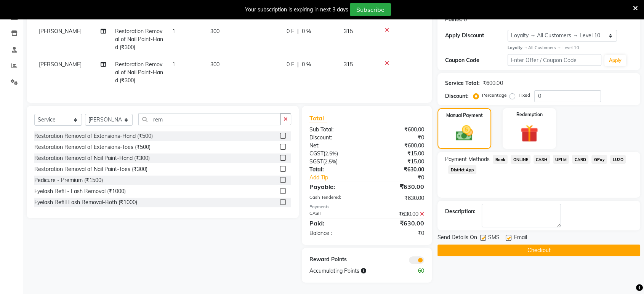 Image resolution: width=644 pixels, height=294 pixels. Describe the element at coordinates (500, 159) in the screenshot. I see `span: Bank` at that location.